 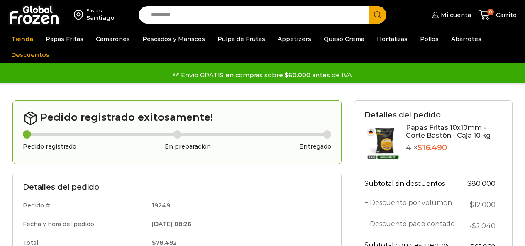 What do you see at coordinates (64, 39) in the screenshot?
I see `a: Papas Fritas` at bounding box center [64, 39].